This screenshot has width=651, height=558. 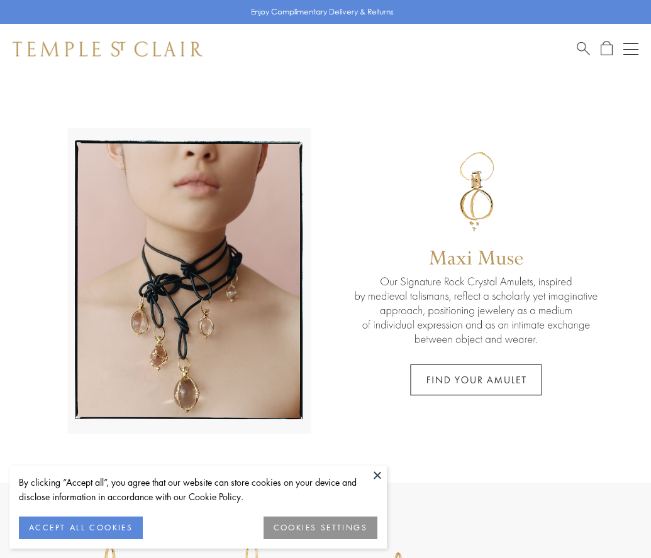 I want to click on div: By clicking “Accept all”, you agree that our website can store cookies on your device and disclos..., so click(x=198, y=490).